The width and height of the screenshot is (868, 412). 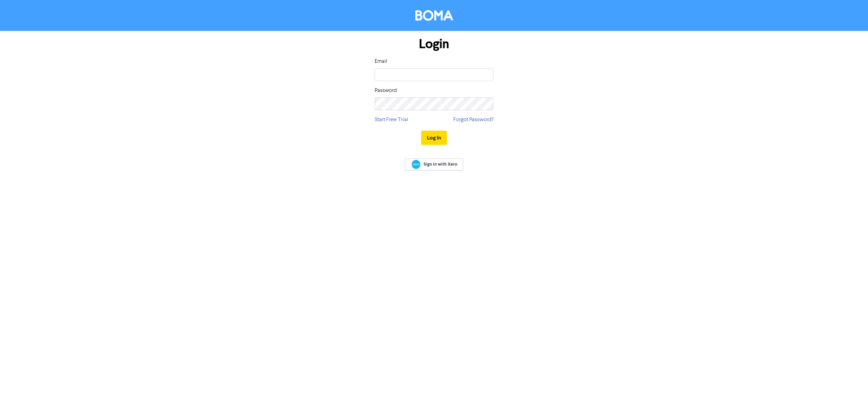 I want to click on label: Password, so click(x=385, y=91).